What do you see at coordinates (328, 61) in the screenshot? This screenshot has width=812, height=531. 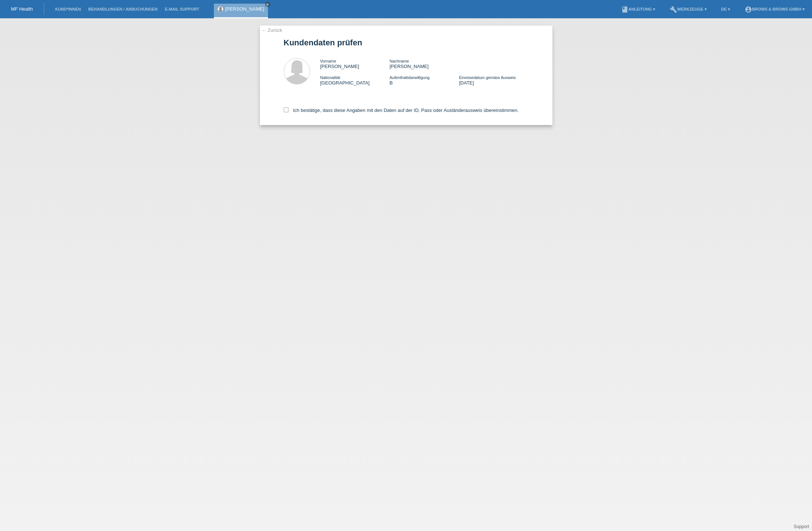 I see `span: Vorname` at bounding box center [328, 61].